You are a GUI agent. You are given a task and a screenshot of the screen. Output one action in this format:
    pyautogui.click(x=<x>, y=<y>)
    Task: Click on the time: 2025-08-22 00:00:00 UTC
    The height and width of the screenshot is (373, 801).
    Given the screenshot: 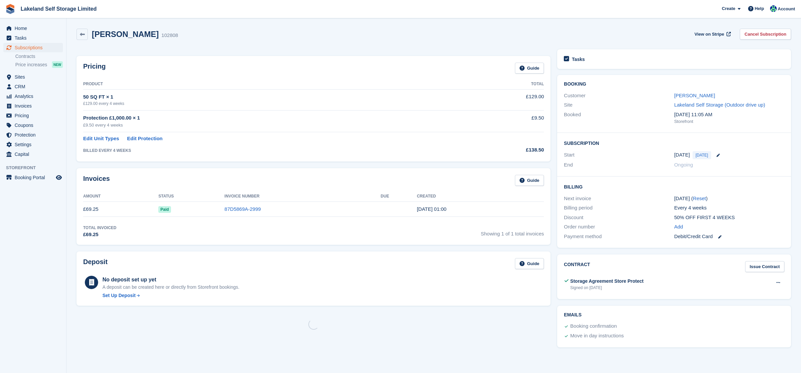 What is the action you would take?
    pyautogui.click(x=682, y=155)
    